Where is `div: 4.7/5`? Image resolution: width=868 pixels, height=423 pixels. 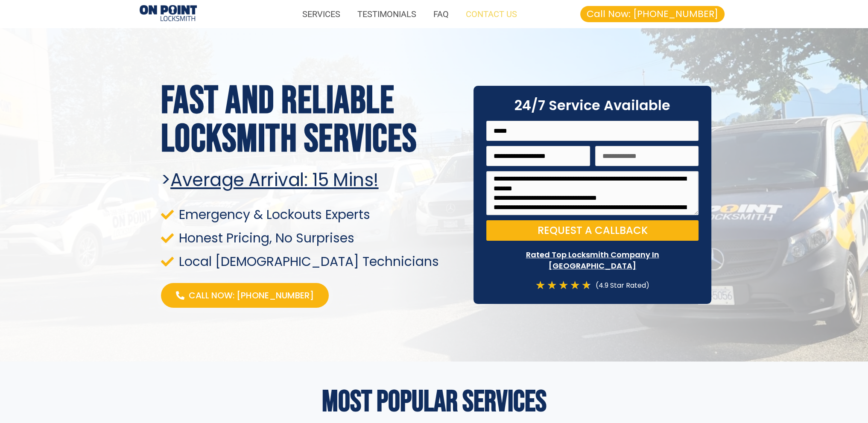
div: 4.7/5 is located at coordinates (563, 285).